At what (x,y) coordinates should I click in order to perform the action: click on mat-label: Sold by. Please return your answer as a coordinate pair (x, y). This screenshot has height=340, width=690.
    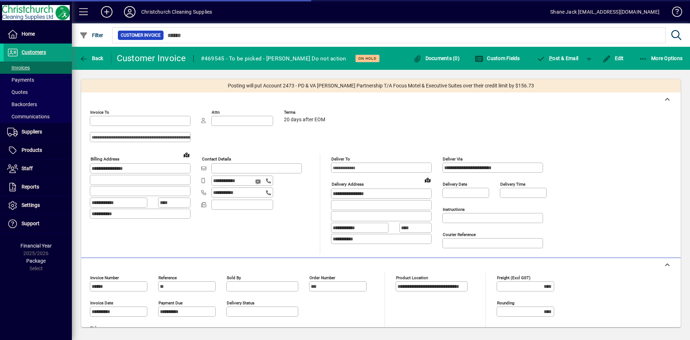
    Looking at the image, I should click on (234, 278).